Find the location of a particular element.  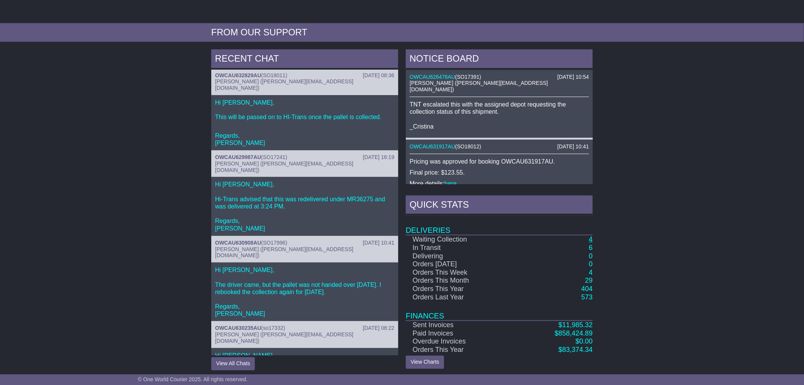

td: Orders Last Year is located at coordinates (461, 297).